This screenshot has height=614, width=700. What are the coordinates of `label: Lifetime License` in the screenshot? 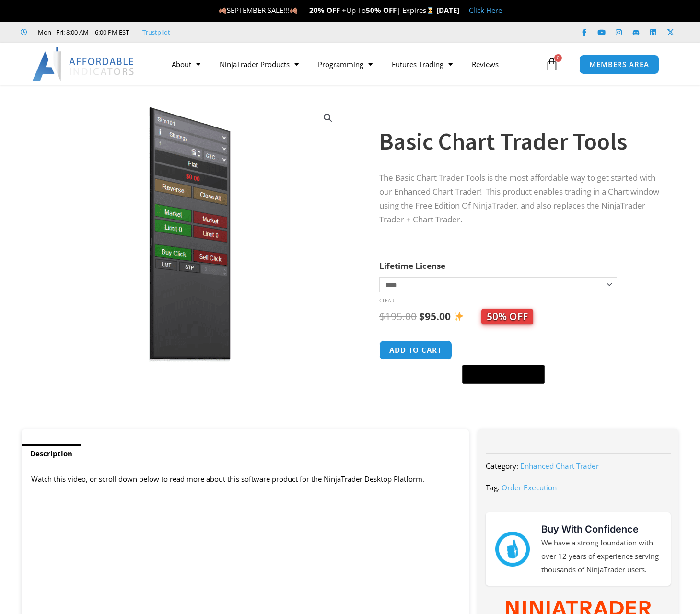 It's located at (412, 266).